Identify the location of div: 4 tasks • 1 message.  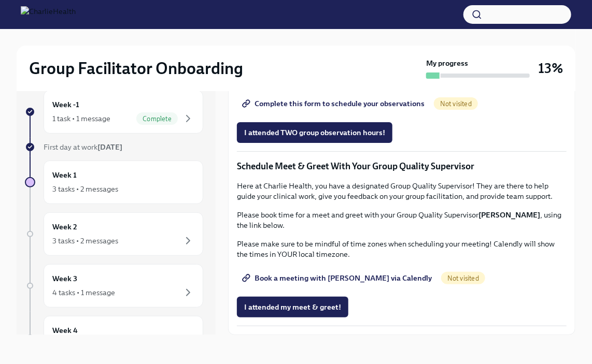
(83, 293).